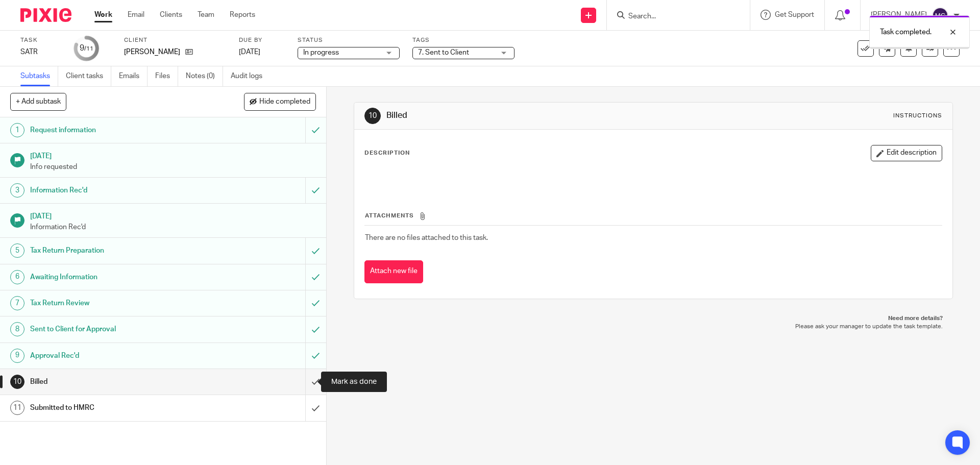  I want to click on p: Information Rec'd, so click(173, 227).